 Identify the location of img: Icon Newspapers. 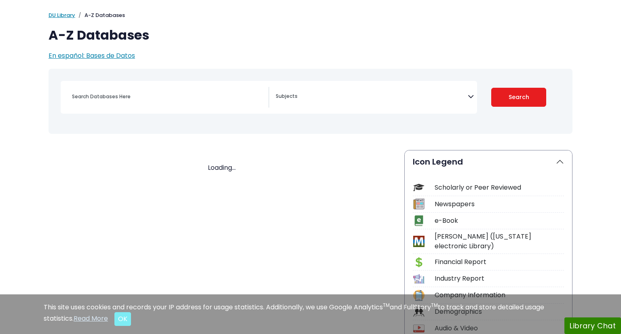
(419, 204).